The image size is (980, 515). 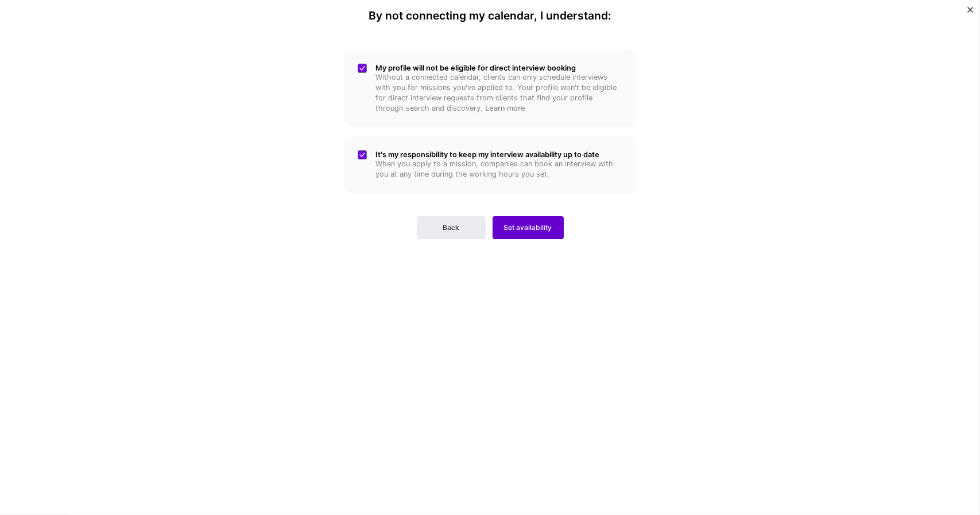 What do you see at coordinates (529, 228) in the screenshot?
I see `span: Set availability` at bounding box center [529, 228].